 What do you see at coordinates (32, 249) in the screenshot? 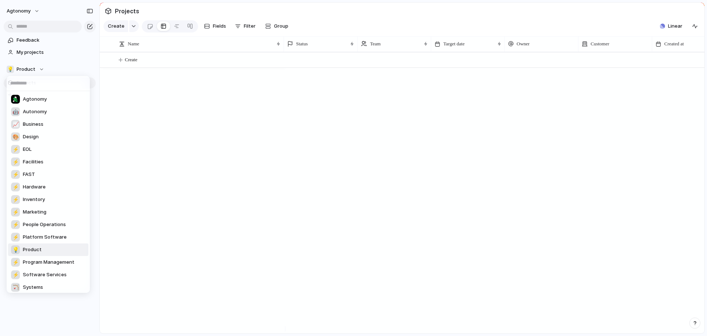
I see `span: Product` at bounding box center [32, 249].